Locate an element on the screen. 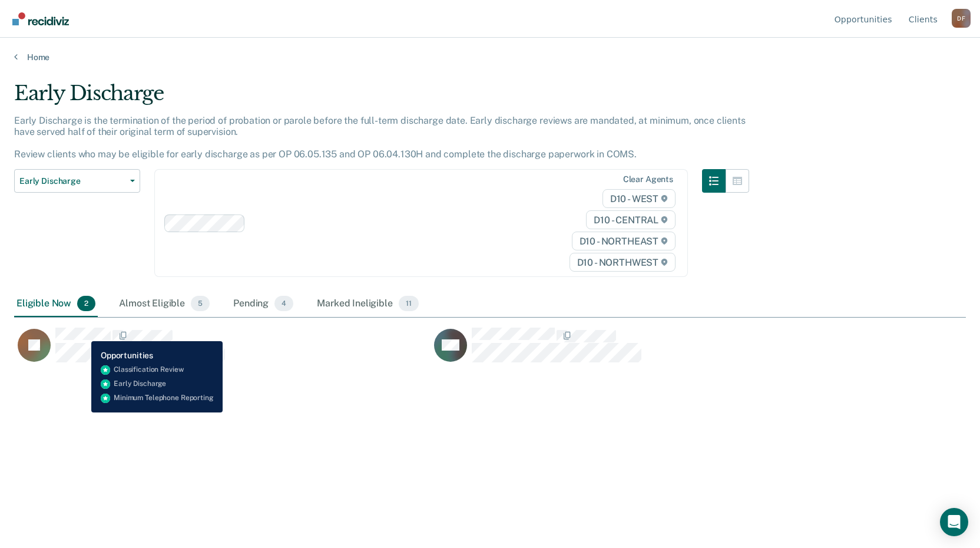 This screenshot has width=980, height=548. div: Open Intercom Messenger is located at coordinates (954, 522).